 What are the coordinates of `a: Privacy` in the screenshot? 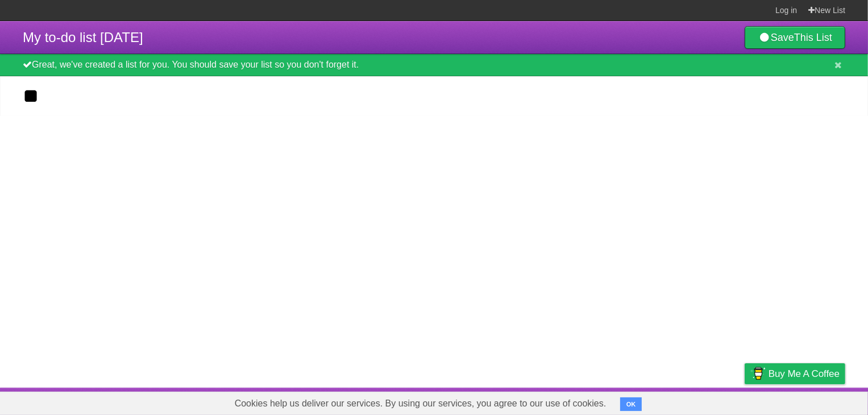 It's located at (745, 402).